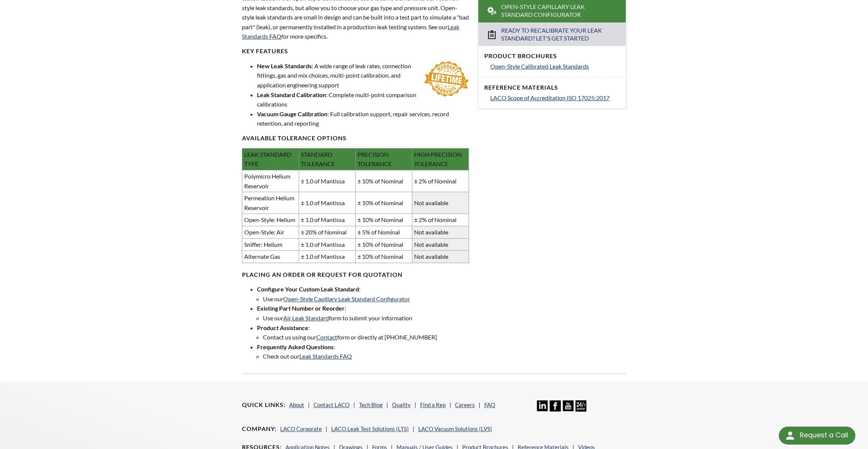 This screenshot has width=868, height=449. Describe the element at coordinates (455, 428) in the screenshot. I see `a: LACO Vacuum Solutions (LVS)` at that location.